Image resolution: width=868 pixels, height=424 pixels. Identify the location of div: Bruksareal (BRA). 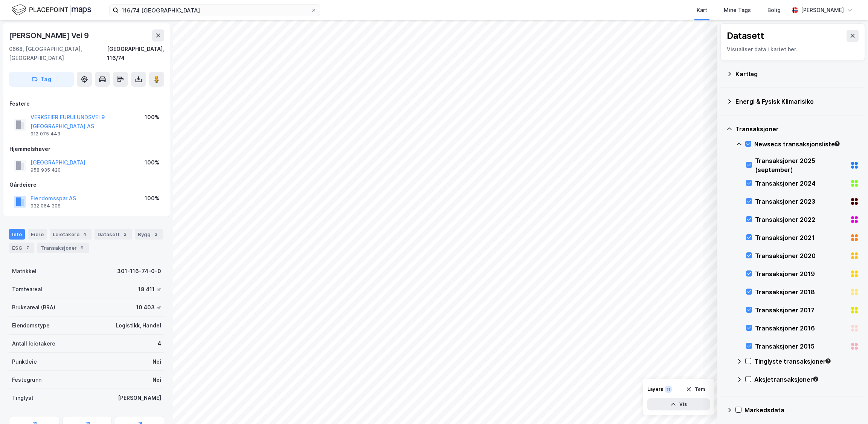
(34, 307).